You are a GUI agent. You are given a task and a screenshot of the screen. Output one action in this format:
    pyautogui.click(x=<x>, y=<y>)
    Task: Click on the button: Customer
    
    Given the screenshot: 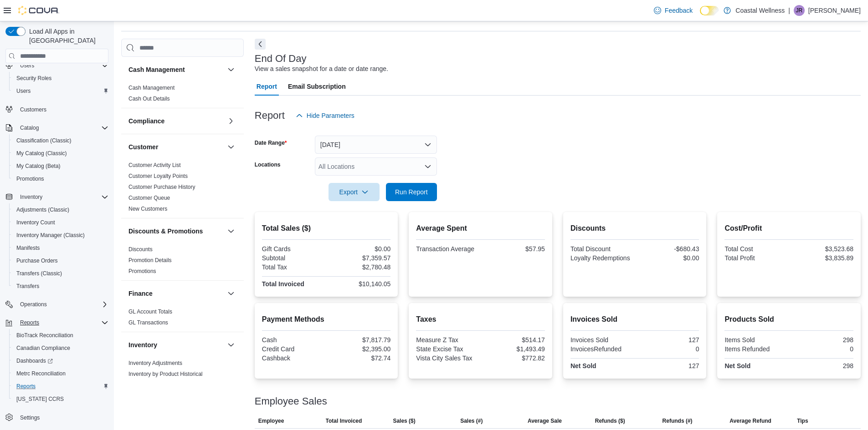 What is the action you would take?
    pyautogui.click(x=231, y=147)
    